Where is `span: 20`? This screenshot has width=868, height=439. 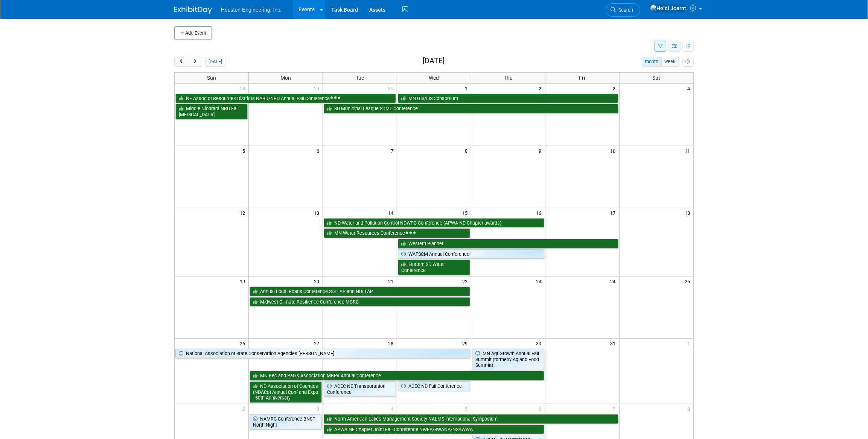 span: 20 is located at coordinates (318, 281).